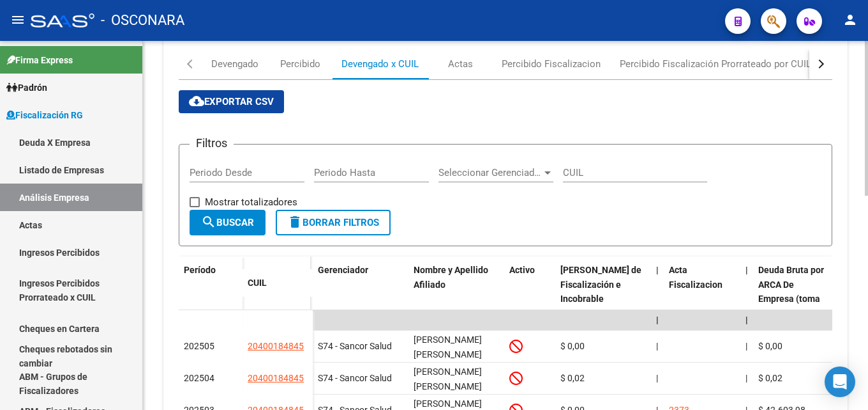 This screenshot has width=868, height=410. Describe the element at coordinates (380, 64) in the screenshot. I see `div: Devengado x CUIL` at that location.